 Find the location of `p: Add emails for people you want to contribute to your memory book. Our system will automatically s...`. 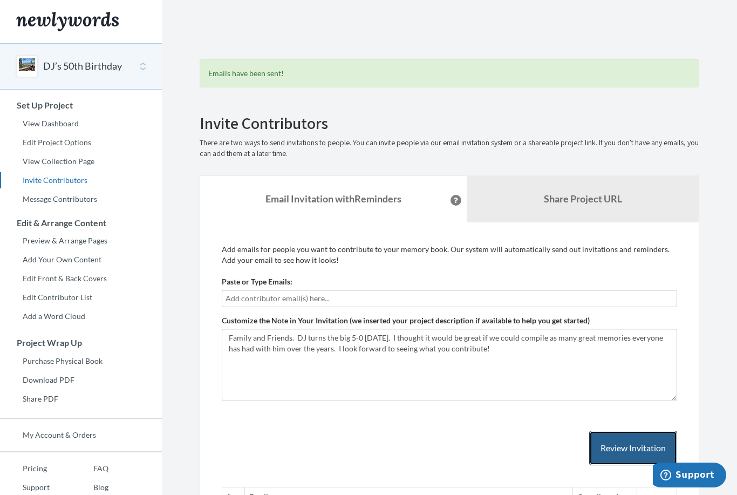

p: Add emails for people you want to contribute to your memory book. Our system will automatically s... is located at coordinates (449, 255).